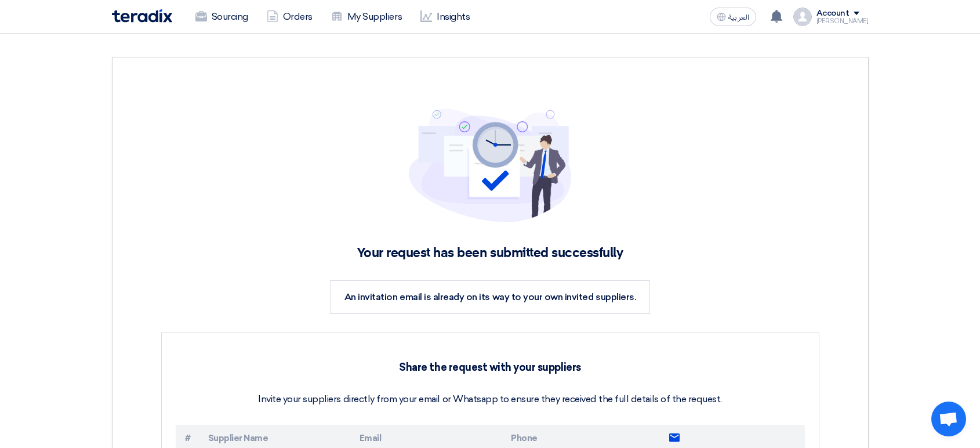 Image resolution: width=980 pixels, height=448 pixels. I want to click on div: Account, so click(833, 13).